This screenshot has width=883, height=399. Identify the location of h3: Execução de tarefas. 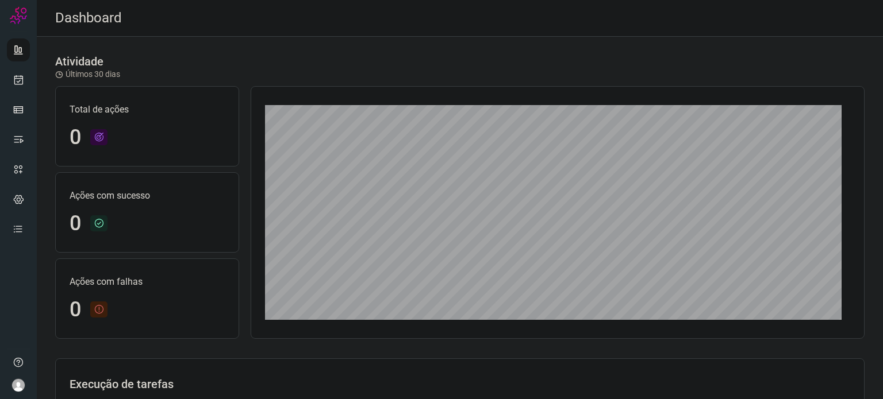
(460, 384).